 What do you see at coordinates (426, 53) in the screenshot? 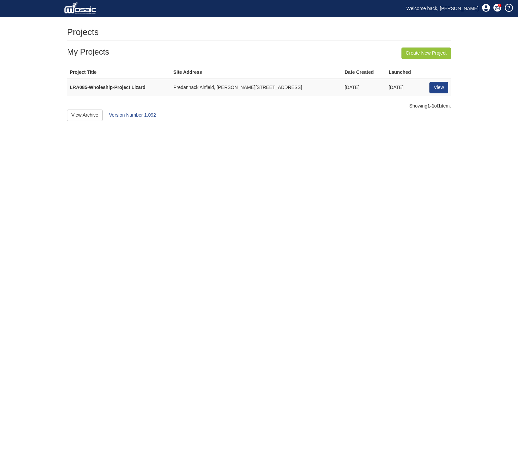
I see `a: Create New Project` at bounding box center [426, 53].